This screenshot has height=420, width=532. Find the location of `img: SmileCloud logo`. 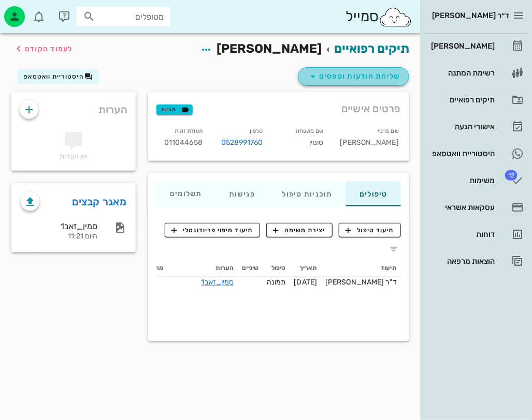

img: SmileCloud logo is located at coordinates (395, 17).